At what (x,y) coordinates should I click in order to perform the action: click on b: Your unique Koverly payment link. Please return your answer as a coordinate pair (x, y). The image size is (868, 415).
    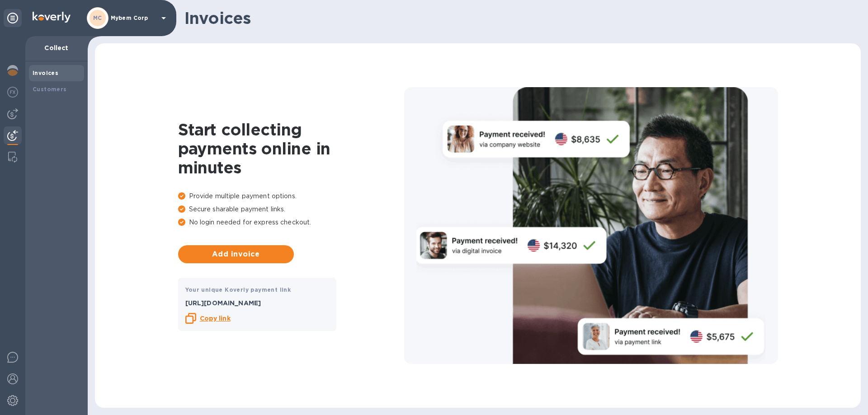
    Looking at the image, I should click on (238, 290).